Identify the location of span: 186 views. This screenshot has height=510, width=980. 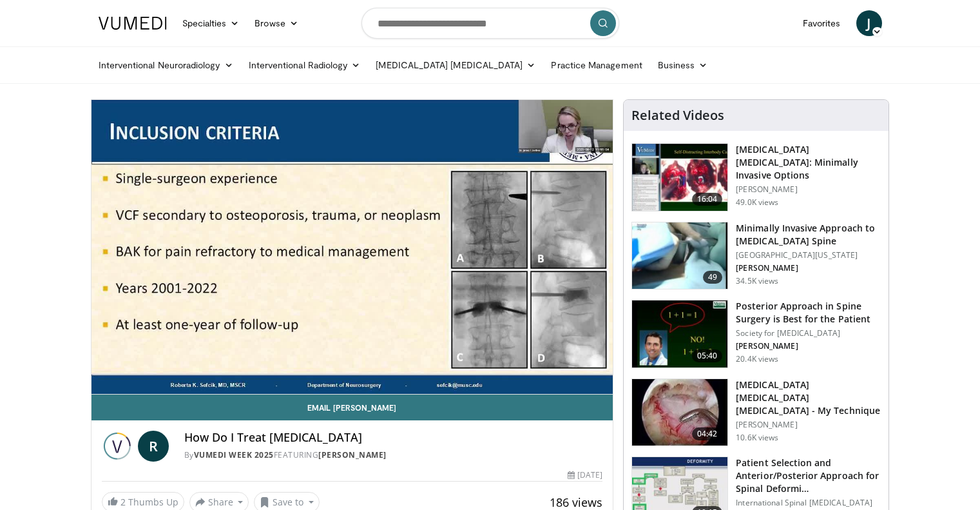
(576, 502).